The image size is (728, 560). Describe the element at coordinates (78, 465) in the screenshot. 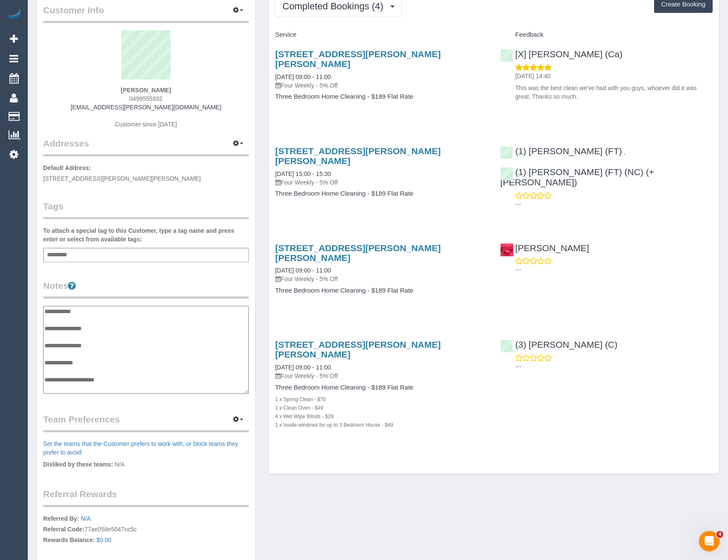

I see `label: Disliked by these teams:` at that location.